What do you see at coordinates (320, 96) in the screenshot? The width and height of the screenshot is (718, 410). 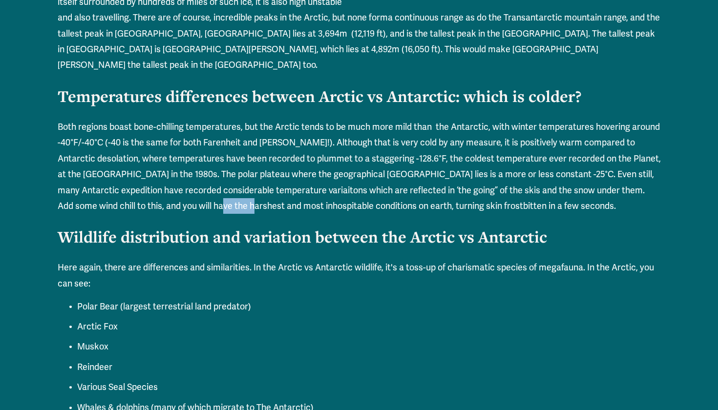 I see `strong: Temperatures differences between Arctic vs Antarctic: which is colder?` at bounding box center [320, 96].